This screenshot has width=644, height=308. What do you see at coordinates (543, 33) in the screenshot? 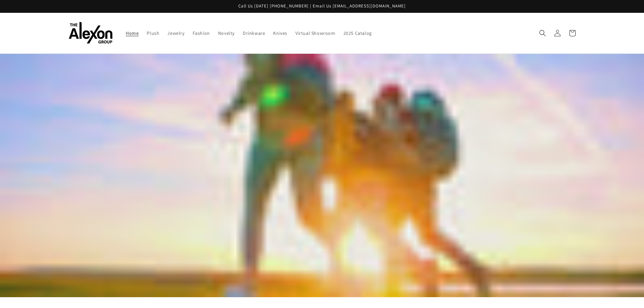
I see `summary: Search` at bounding box center [543, 33].